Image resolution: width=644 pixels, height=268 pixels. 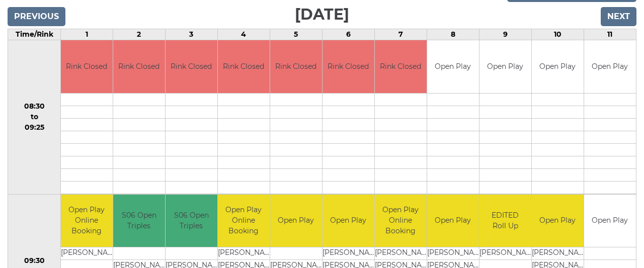 I want to click on td: 2, so click(x=139, y=35).